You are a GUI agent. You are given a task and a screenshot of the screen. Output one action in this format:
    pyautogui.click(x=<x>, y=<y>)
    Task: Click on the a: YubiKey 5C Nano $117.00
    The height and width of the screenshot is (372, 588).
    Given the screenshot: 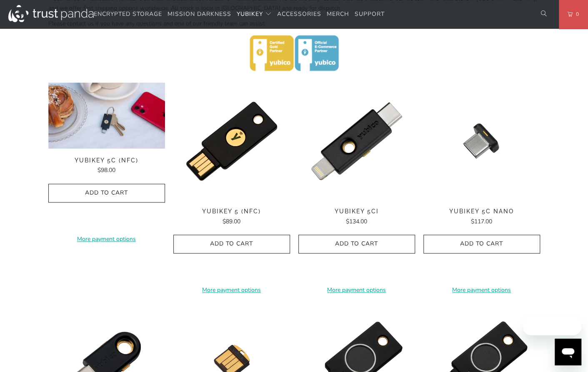 What is the action you would take?
    pyautogui.click(x=482, y=217)
    